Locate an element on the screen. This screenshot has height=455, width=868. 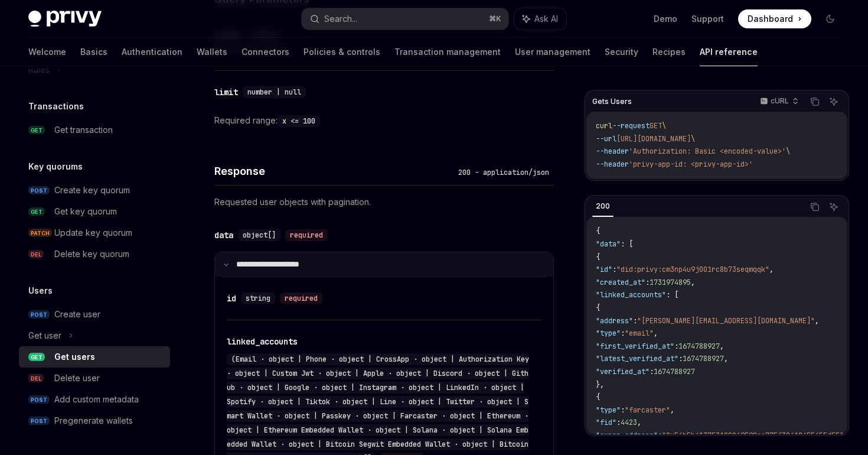
div: Get users is located at coordinates (74, 357).